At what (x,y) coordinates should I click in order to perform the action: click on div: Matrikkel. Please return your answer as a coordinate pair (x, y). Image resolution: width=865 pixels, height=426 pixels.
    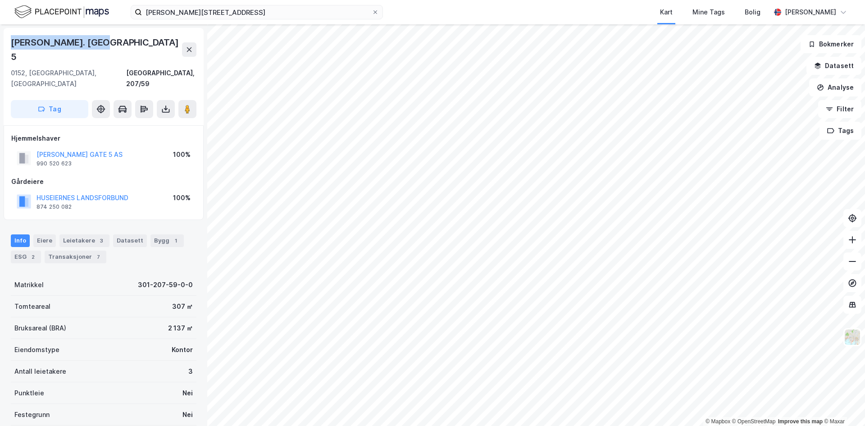
    Looking at the image, I should click on (29, 285).